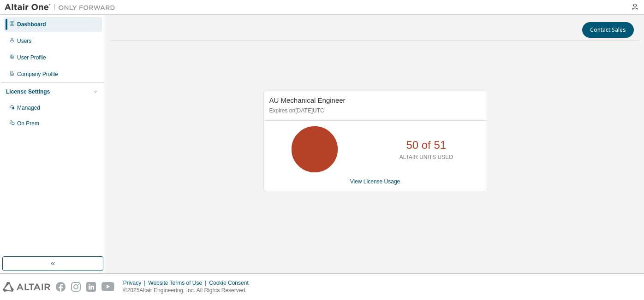 The height and width of the screenshot is (300, 644). Describe the element at coordinates (609, 30) in the screenshot. I see `button: Contact Sales` at that location.